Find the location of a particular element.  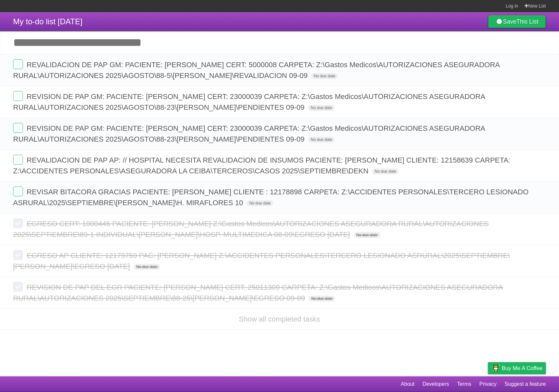

a: Developers is located at coordinates (435, 384).